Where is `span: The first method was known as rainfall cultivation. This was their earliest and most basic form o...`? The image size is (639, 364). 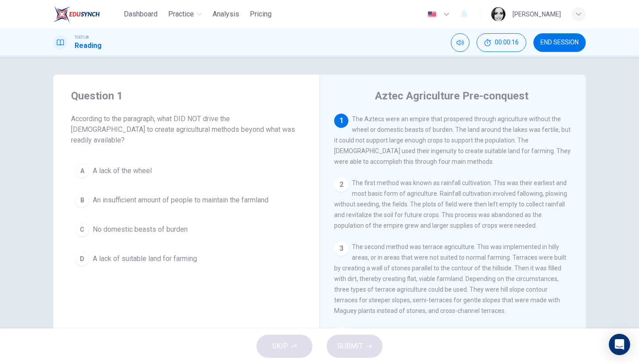
span: The first method was known as rainfall cultivation. This was their earliest and most basic form o... is located at coordinates (451, 204).